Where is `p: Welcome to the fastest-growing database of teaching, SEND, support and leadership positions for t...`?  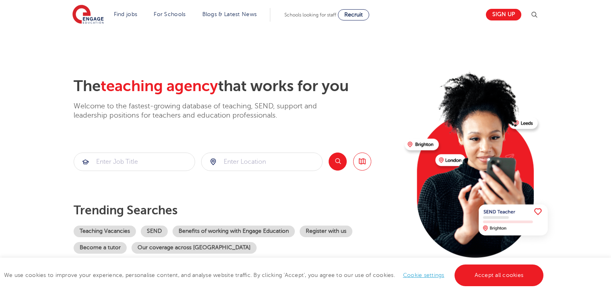
p: Welcome to the fastest-growing database of teaching, SEND, support and leadership positions for t... is located at coordinates (206, 111).